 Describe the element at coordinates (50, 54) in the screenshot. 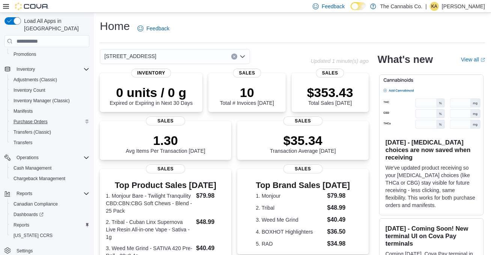

I see `button: Promotions` at that location.